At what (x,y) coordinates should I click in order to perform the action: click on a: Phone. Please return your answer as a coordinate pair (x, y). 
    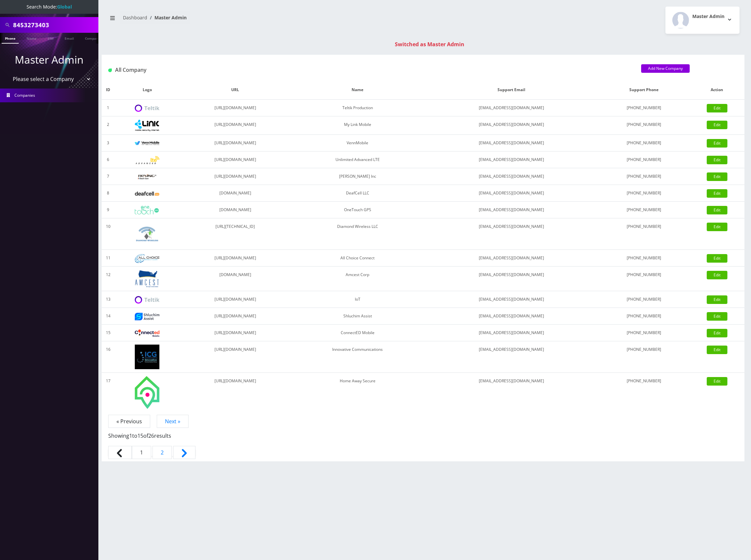
    Looking at the image, I should click on (10, 38).